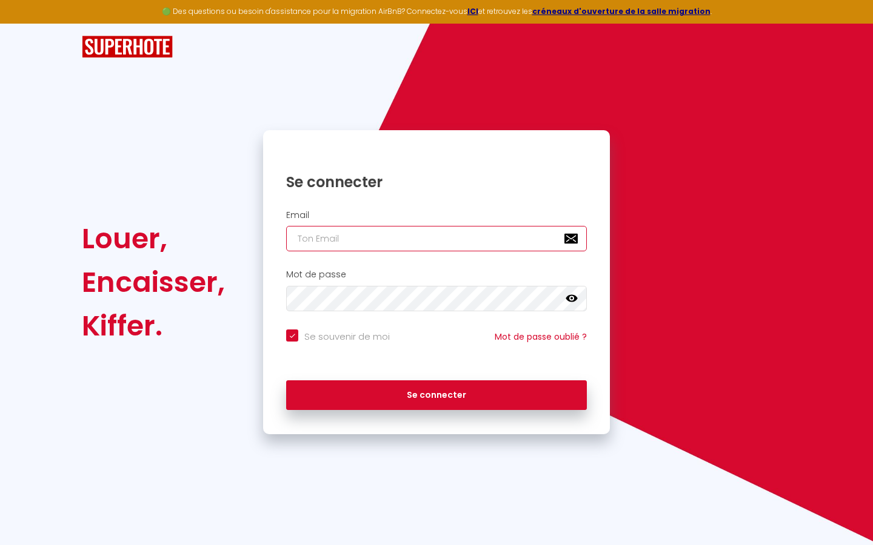 This screenshot has width=873, height=545. I want to click on a: Mot de passe oublié ?, so click(541, 337).